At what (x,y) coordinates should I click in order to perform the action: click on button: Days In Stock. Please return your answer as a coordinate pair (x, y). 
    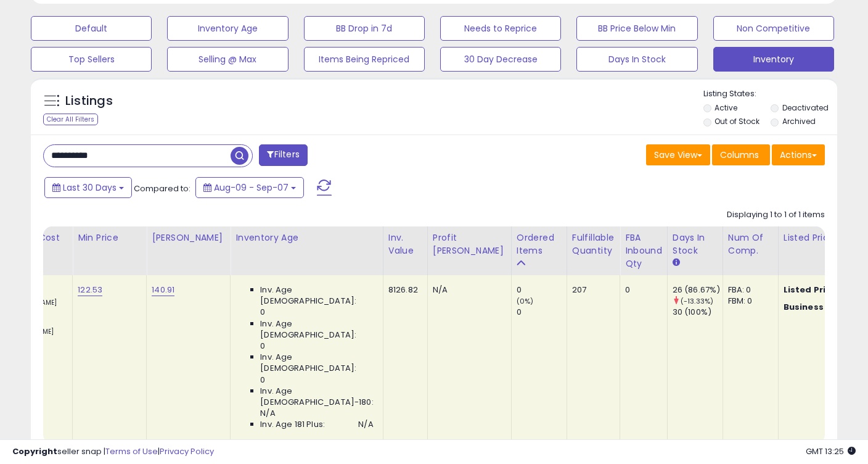
    Looking at the image, I should click on (637, 59).